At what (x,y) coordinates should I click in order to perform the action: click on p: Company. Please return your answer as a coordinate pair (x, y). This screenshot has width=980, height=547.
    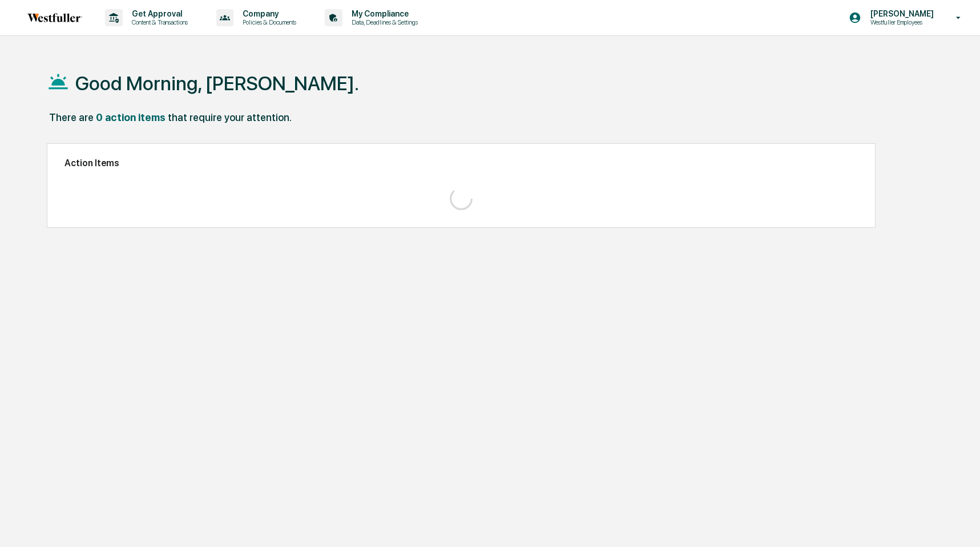
    Looking at the image, I should click on (268, 14).